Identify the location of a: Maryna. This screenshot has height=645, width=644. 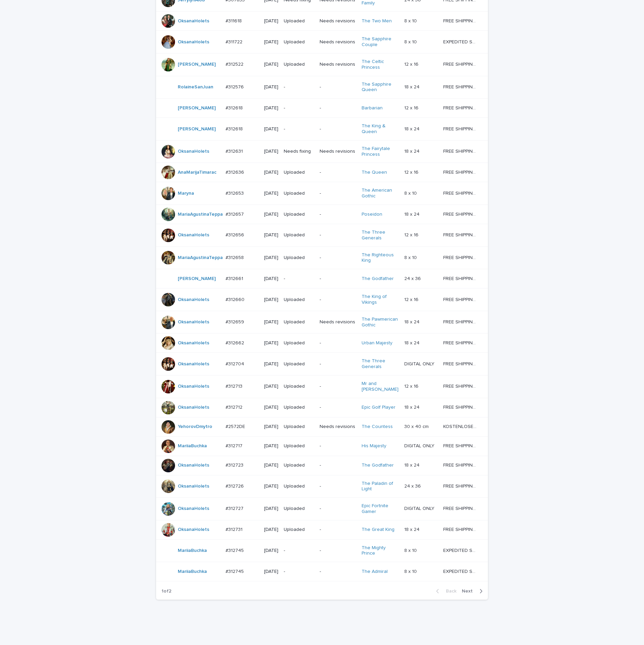
(186, 193).